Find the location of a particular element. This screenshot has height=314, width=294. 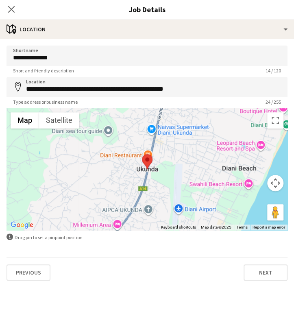

span: Short and friendly description is located at coordinates (44, 70).